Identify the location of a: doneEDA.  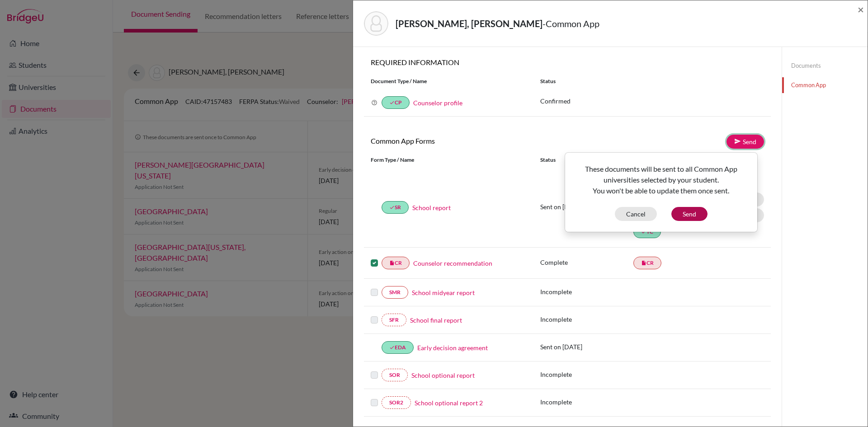
(397, 348).